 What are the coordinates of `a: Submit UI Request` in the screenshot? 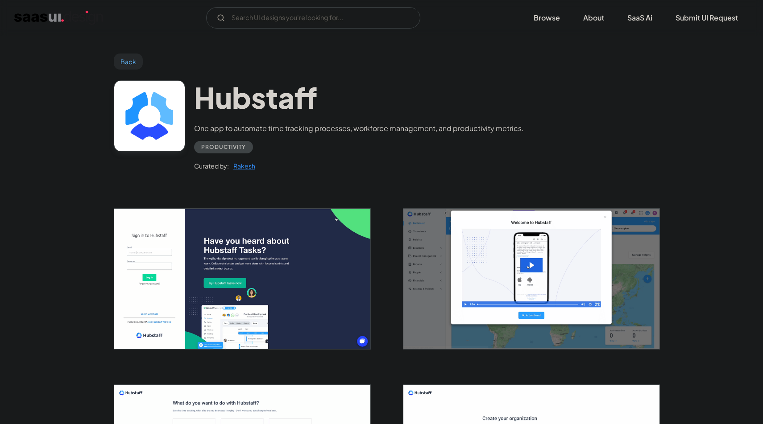 It's located at (706, 18).